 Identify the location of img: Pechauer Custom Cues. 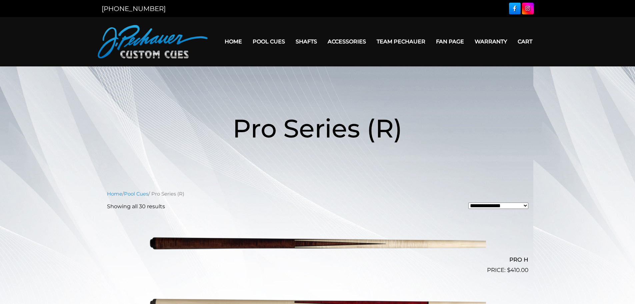
(153, 42).